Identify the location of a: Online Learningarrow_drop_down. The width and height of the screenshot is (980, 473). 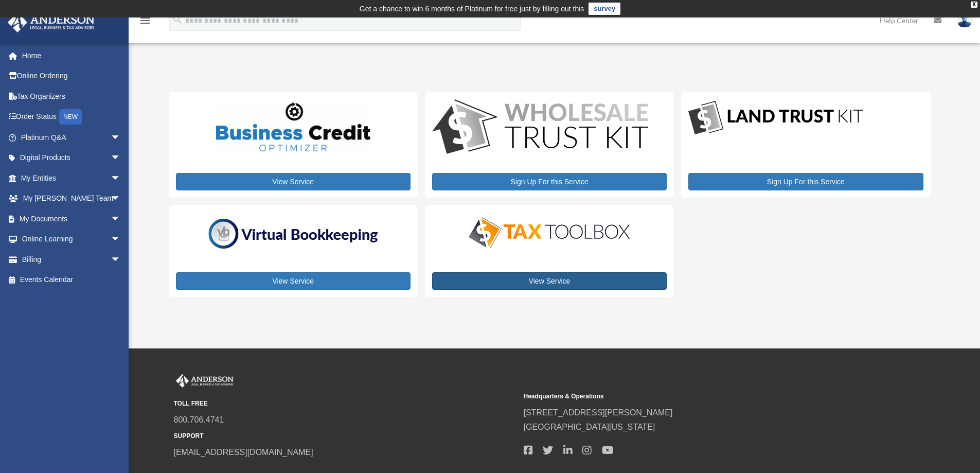
(72, 239).